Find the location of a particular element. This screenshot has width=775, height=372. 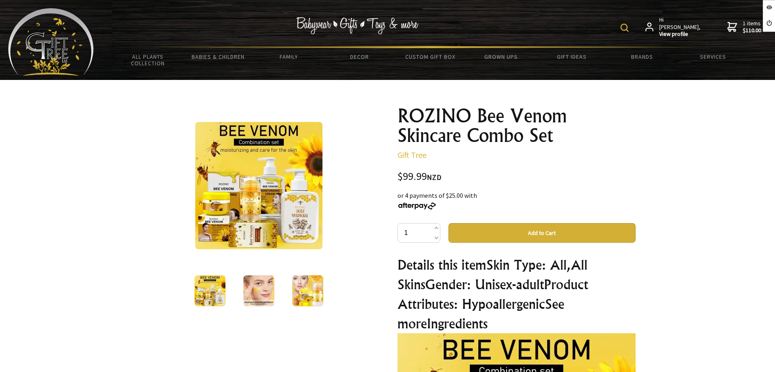

a: Gift Ideas is located at coordinates (571, 57).